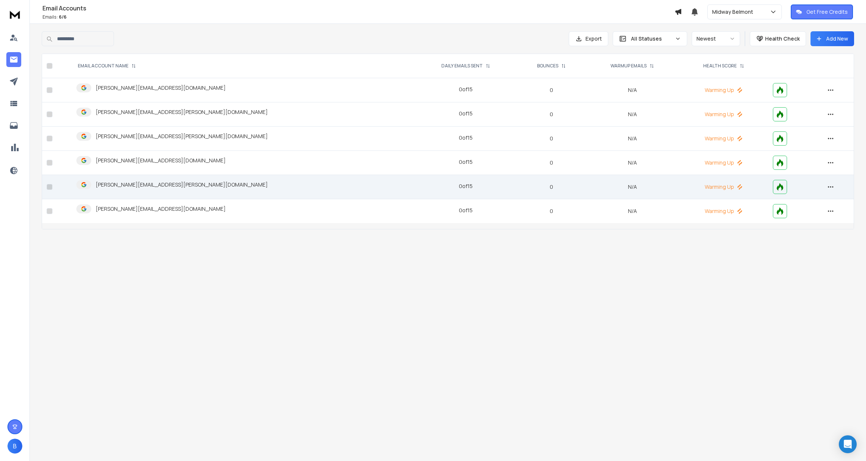 Image resolution: width=866 pixels, height=461 pixels. I want to click on button: Add New, so click(832, 39).